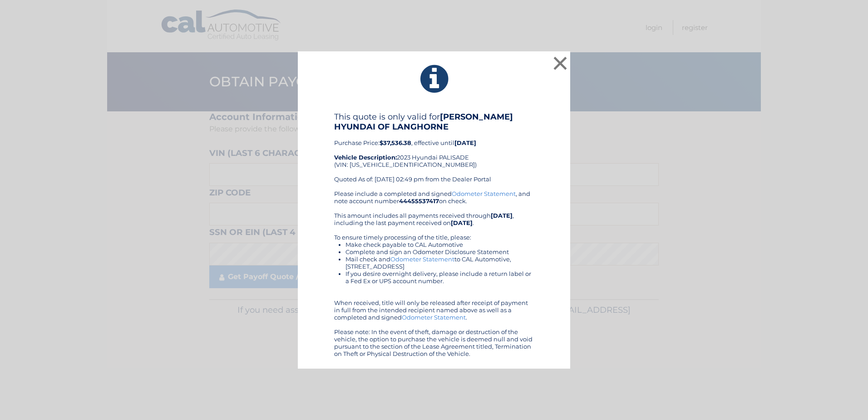 The width and height of the screenshot is (868, 420). I want to click on h4: This quote is only valid for, so click(434, 122).